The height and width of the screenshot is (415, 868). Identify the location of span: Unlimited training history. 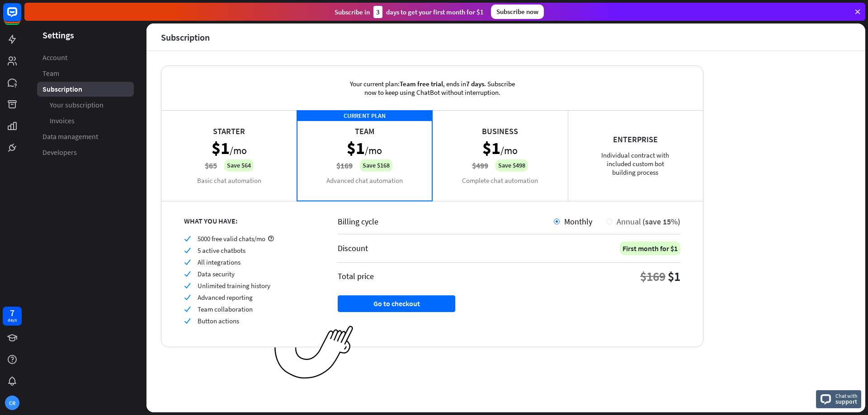
(234, 286).